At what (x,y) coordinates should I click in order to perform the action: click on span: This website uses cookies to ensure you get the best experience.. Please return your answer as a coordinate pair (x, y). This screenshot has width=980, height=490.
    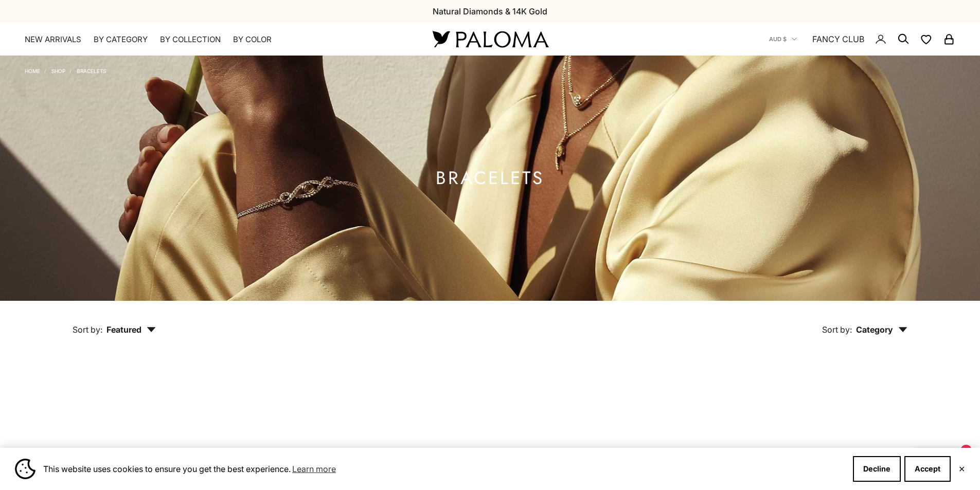
    Looking at the image, I should click on (444, 469).